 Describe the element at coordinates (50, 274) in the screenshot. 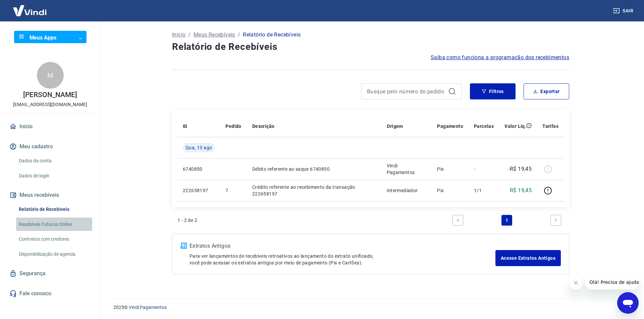

I see `a: Segurança` at that location.